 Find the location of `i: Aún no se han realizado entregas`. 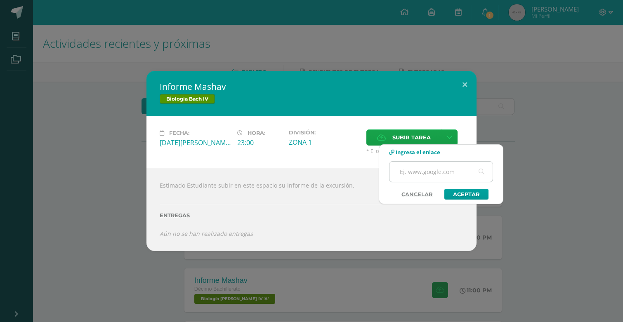

i: Aún no se han realizado entregas is located at coordinates (206, 234).